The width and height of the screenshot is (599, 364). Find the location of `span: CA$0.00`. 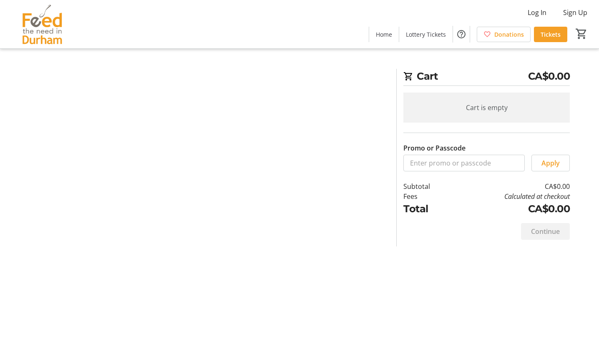

span: CA$0.00 is located at coordinates (549, 77).